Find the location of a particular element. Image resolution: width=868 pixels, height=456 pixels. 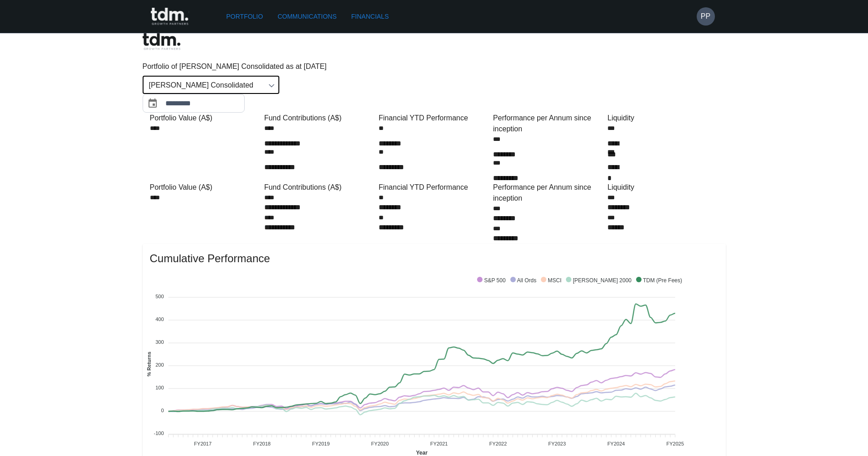

tspan: 500 is located at coordinates (159, 296).